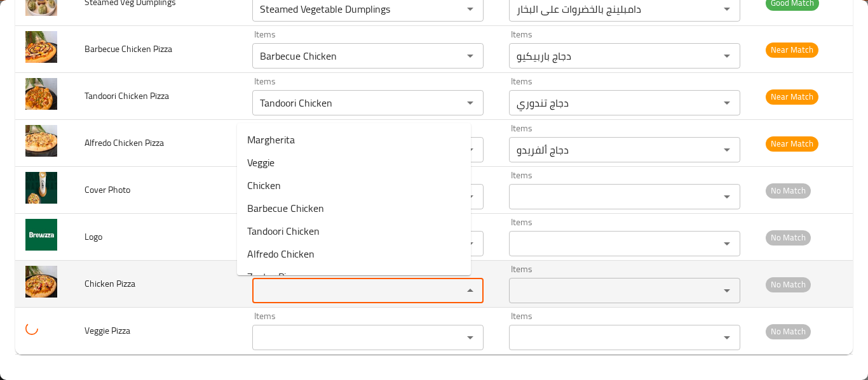  Describe the element at coordinates (41, 235) in the screenshot. I see `img: Logo` at that location.